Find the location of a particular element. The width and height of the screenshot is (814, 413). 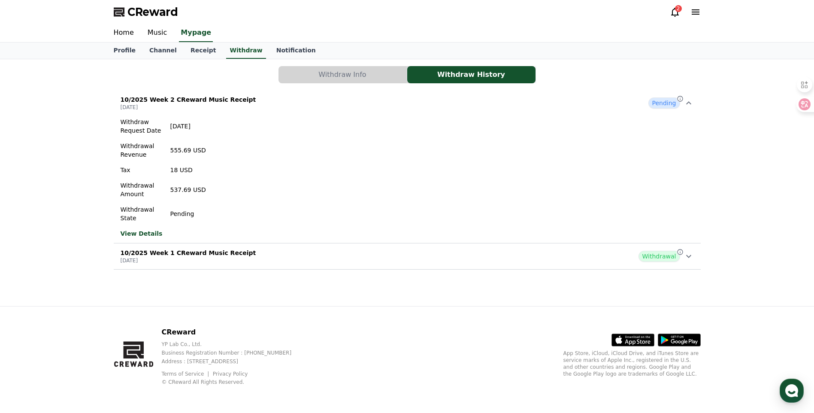

p: Pending is located at coordinates (188, 214).